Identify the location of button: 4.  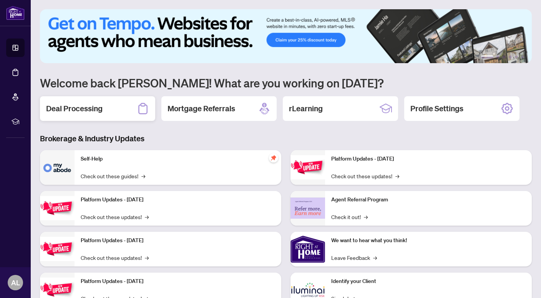
(511, 57).